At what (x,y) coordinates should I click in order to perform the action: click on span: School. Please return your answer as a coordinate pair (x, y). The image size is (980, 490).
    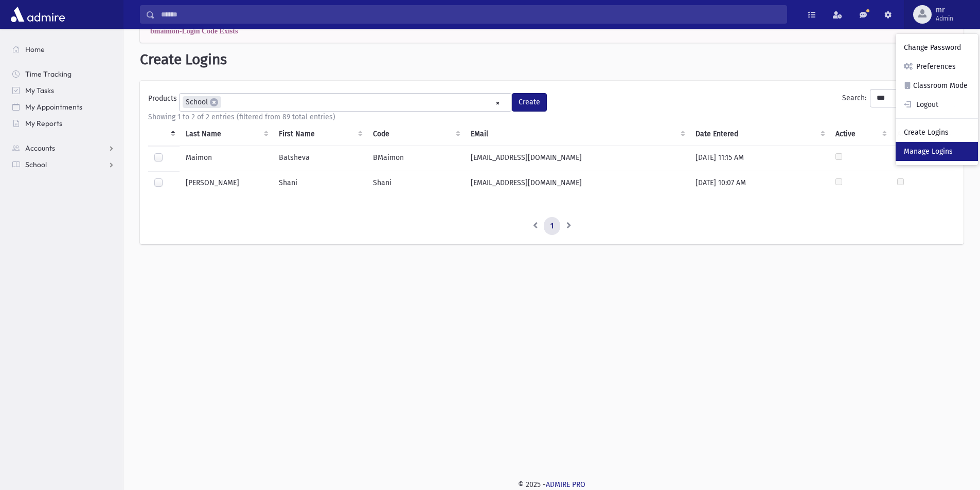
    Looking at the image, I should click on (36, 165).